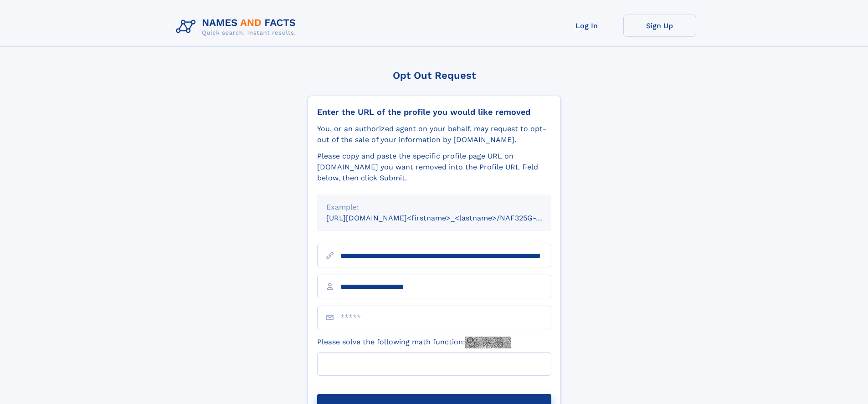 The width and height of the screenshot is (868, 404). Describe the element at coordinates (414, 342) in the screenshot. I see `label: Please solve the following math function:` at that location.